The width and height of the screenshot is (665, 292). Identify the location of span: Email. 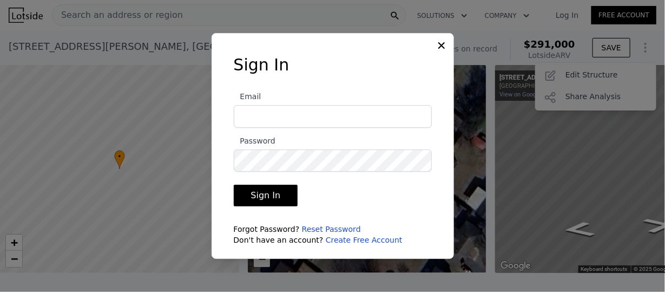
(247, 96).